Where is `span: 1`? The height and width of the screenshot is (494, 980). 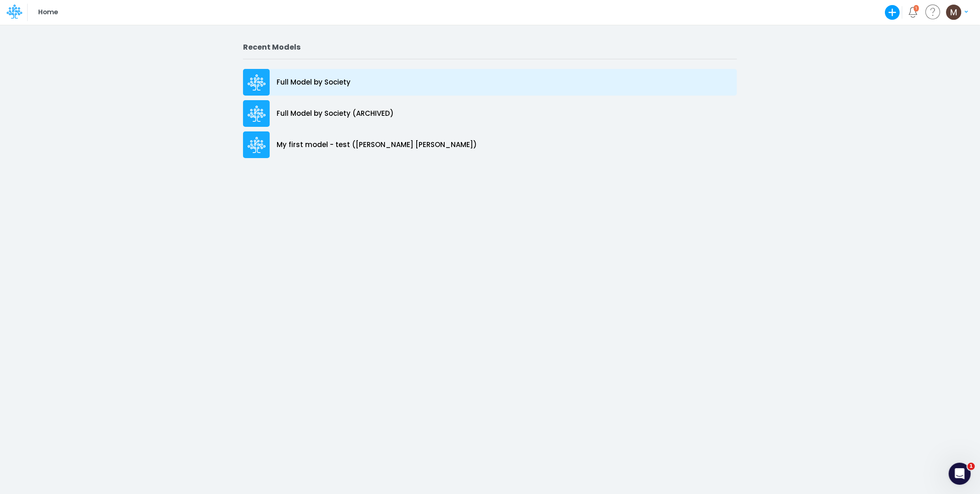
span: 1 is located at coordinates (971, 466).